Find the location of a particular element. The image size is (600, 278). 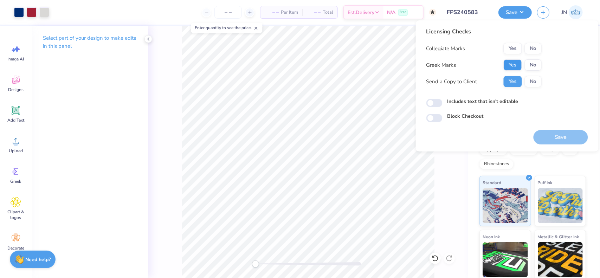

span: Total is located at coordinates (328, 12).